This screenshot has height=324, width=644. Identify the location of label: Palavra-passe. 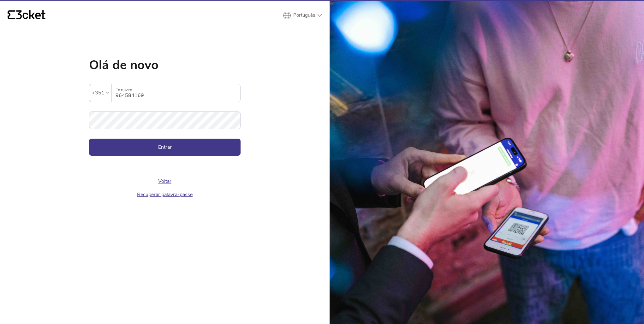
(165, 116).